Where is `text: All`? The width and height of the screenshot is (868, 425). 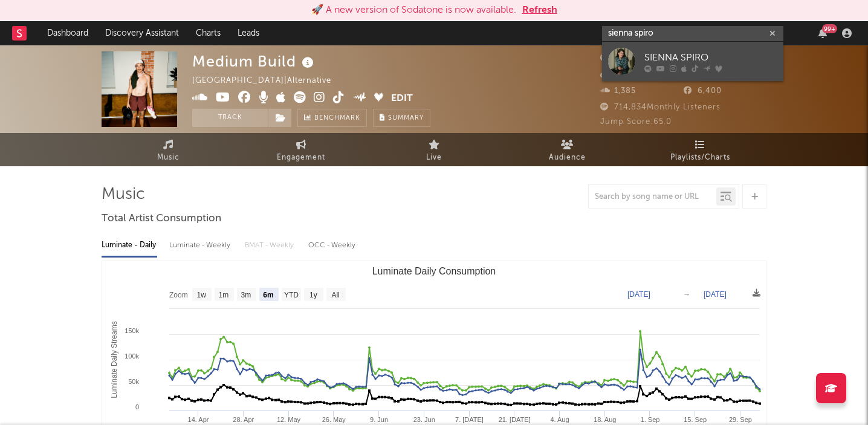
text: All is located at coordinates (335, 295).